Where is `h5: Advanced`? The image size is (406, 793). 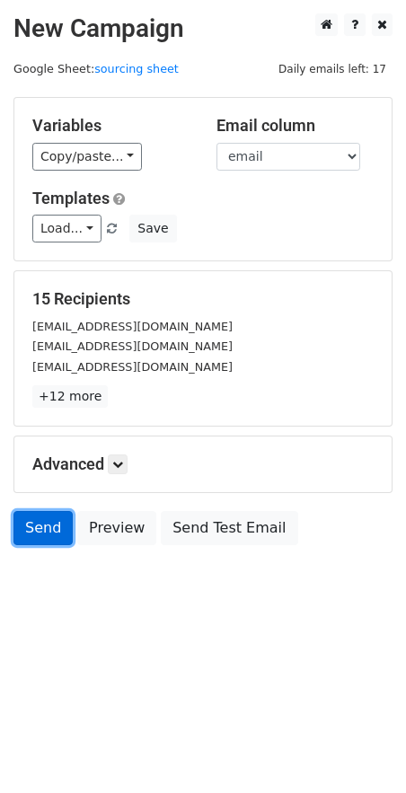
h5: Advanced is located at coordinates (203, 464).